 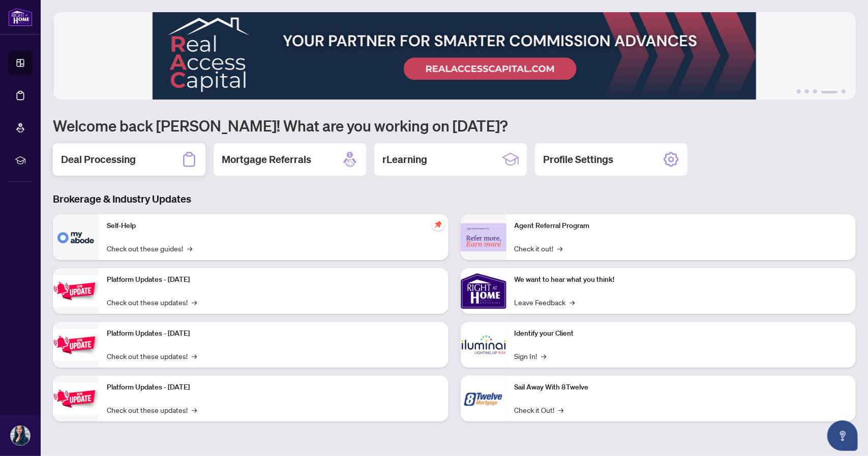 What do you see at coordinates (578, 160) in the screenshot?
I see `h2: Profile Settings` at bounding box center [578, 160].